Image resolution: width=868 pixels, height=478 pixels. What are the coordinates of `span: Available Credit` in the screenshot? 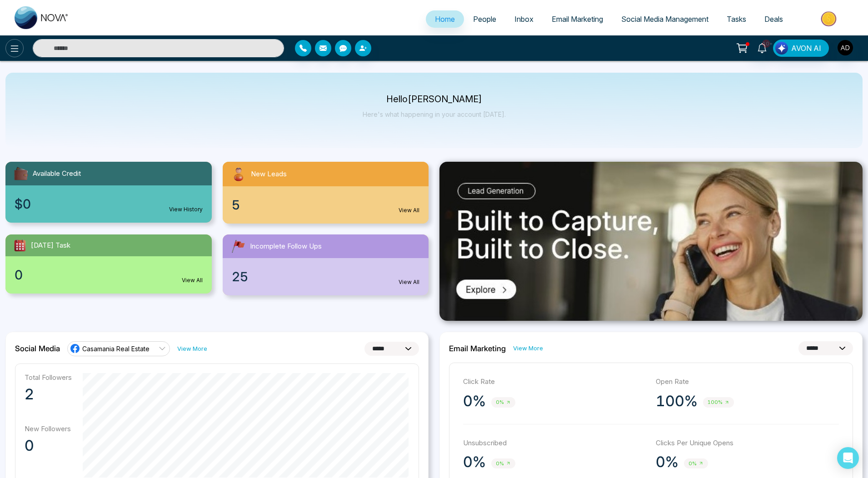 It's located at (57, 174).